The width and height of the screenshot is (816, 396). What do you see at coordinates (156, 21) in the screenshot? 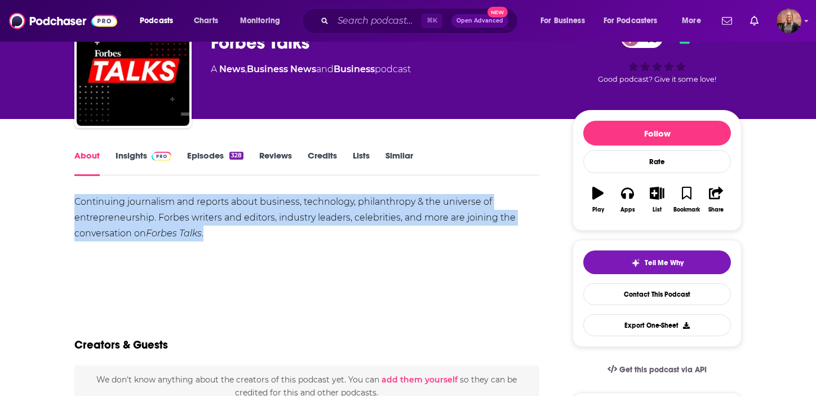
I see `span: Podcasts` at bounding box center [156, 21].